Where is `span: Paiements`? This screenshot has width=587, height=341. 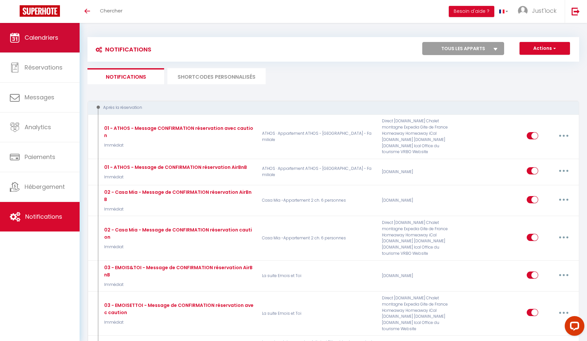
span: Paiements is located at coordinates (40, 157).